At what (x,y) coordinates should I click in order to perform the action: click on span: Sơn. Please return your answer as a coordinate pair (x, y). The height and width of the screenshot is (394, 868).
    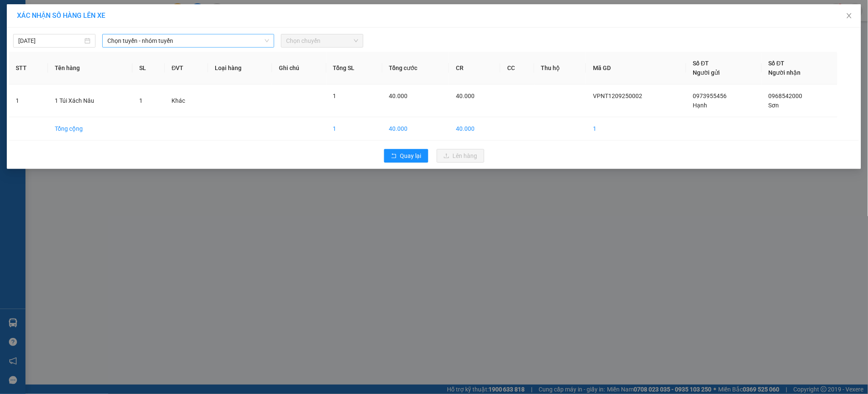
    Looking at the image, I should click on (773, 105).